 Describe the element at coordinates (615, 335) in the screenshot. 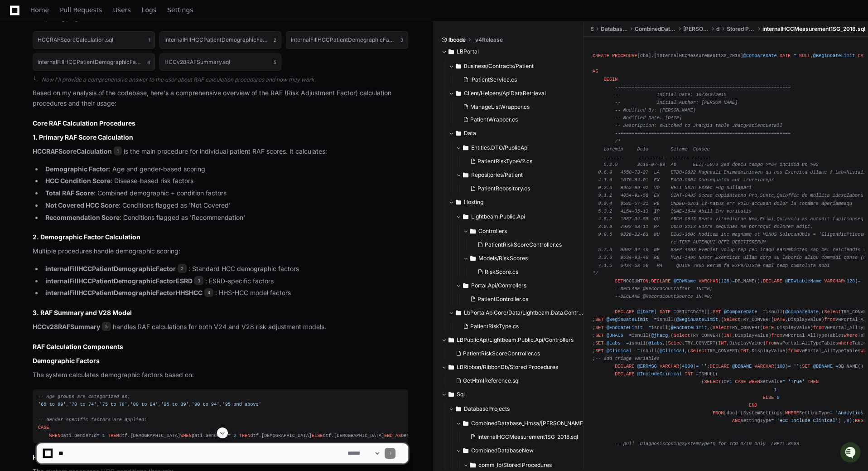

I see `span: @JHACG` at that location.